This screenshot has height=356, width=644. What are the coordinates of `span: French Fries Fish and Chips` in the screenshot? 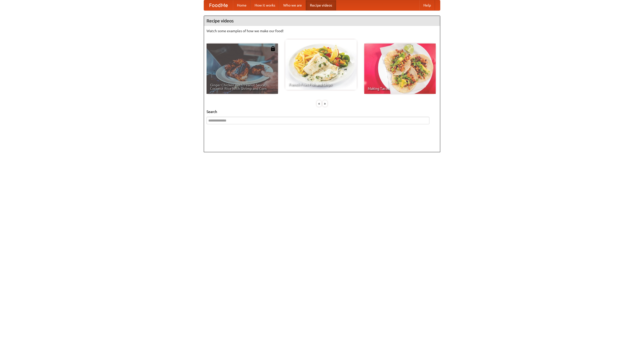 It's located at (321, 85).